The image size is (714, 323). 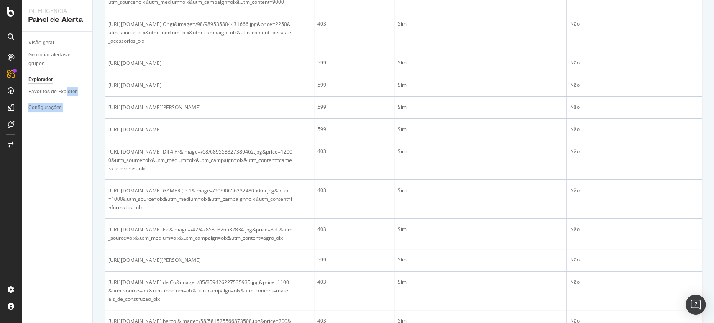 What do you see at coordinates (57, 59) in the screenshot?
I see `a: Gerenciar alertas e grupos` at bounding box center [57, 59].